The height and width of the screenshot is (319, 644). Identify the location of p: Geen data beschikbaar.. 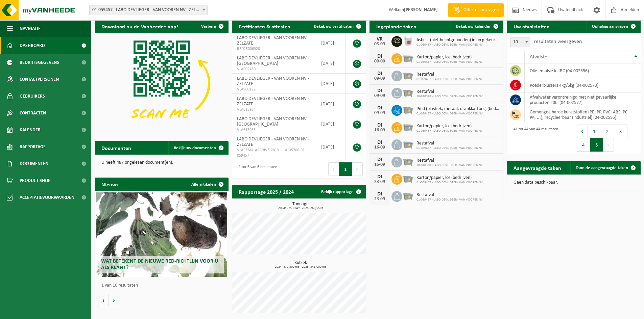
(573, 183).